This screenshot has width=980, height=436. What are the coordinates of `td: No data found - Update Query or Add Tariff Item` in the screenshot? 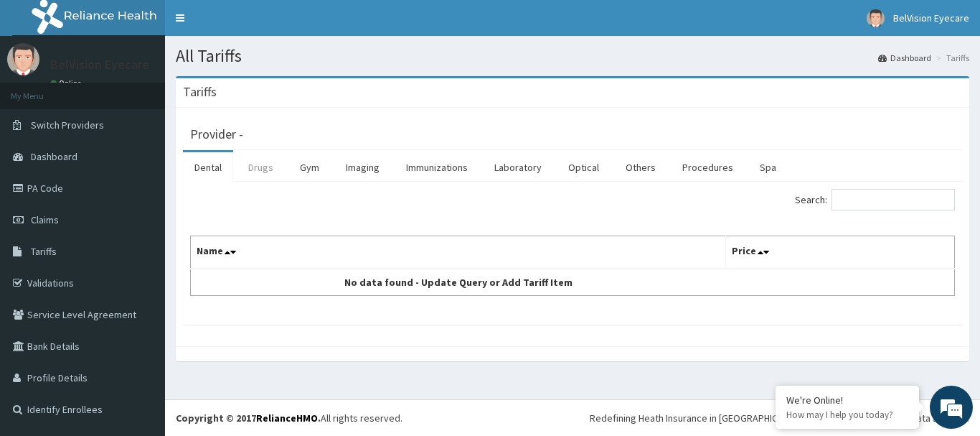 It's located at (458, 282).